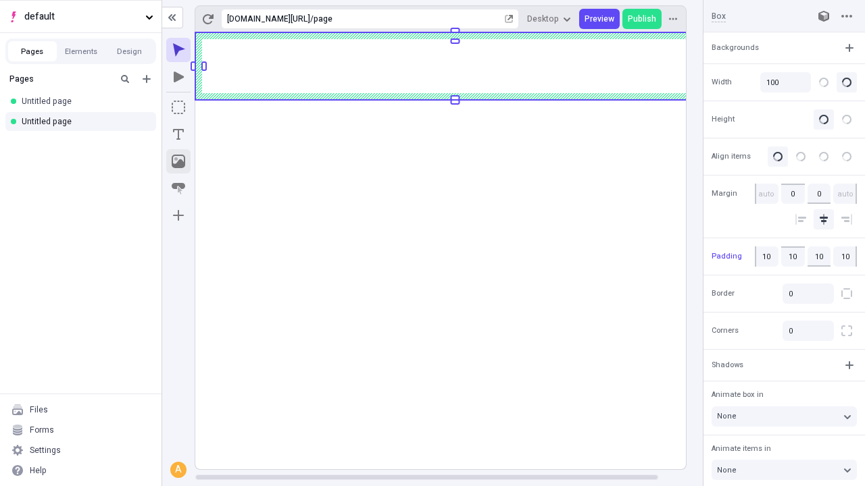 This screenshot has width=865, height=486. I want to click on button: Box, so click(178, 107).